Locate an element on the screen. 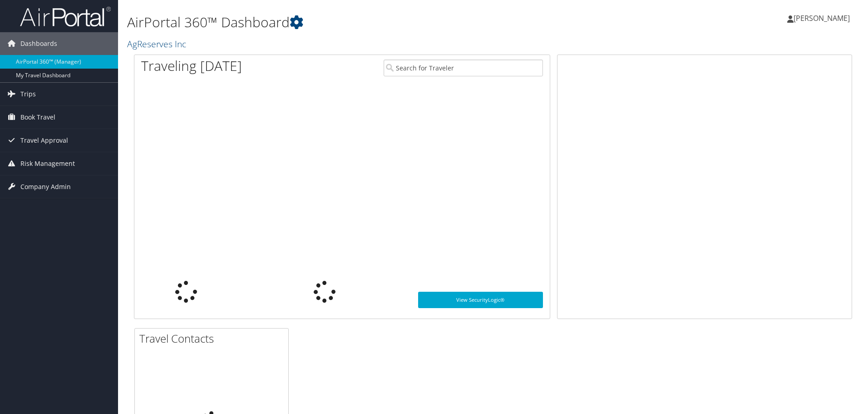 The height and width of the screenshot is (414, 868). span: Risk Management is located at coordinates (48, 164).